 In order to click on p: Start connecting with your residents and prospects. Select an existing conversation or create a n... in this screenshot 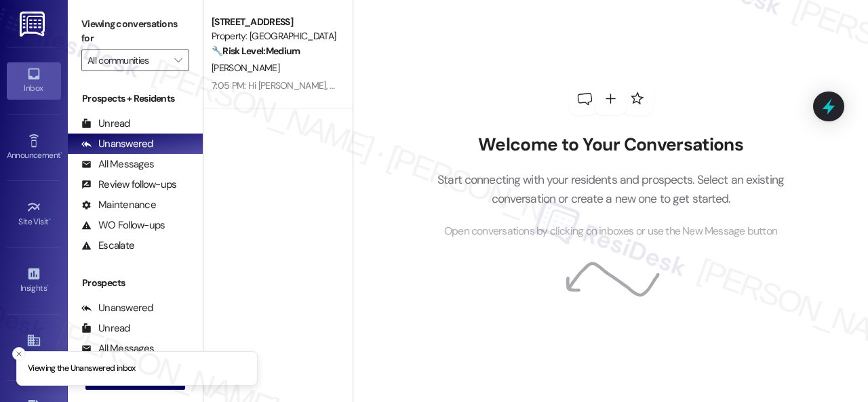, I will do `click(611, 189)`.